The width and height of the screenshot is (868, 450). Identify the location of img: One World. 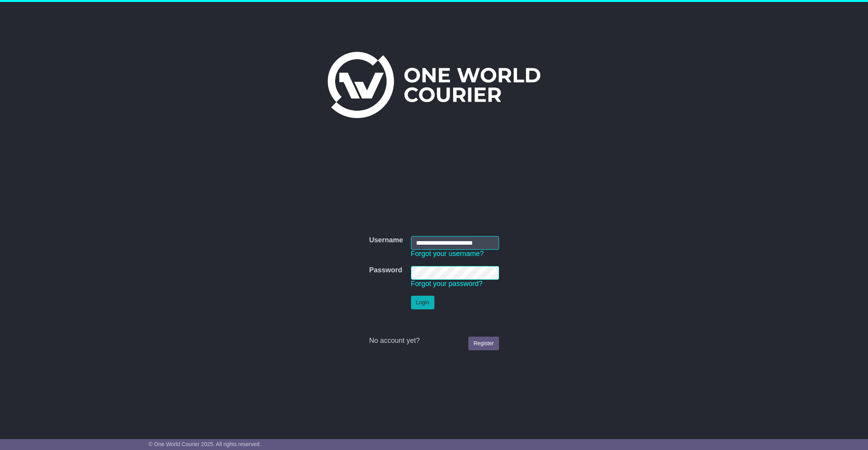
(434, 85).